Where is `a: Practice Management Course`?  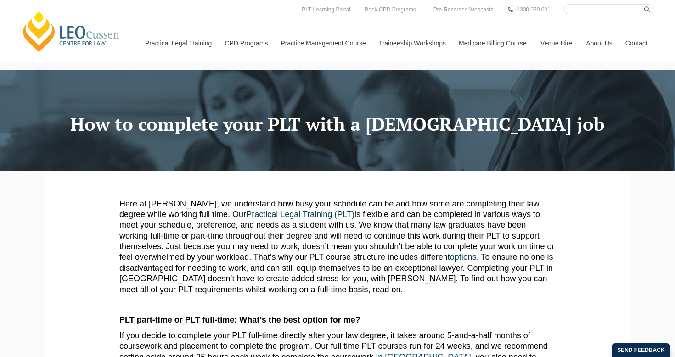 a: Practice Management Course is located at coordinates (323, 43).